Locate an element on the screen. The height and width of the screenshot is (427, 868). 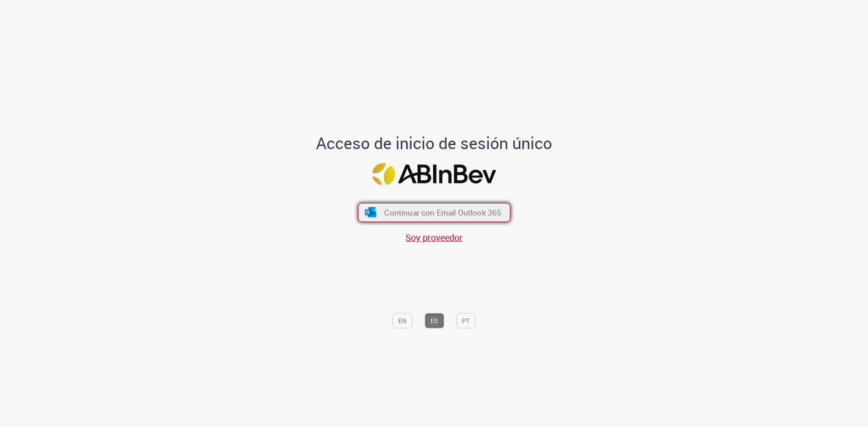
button: EN is located at coordinates (402, 321).